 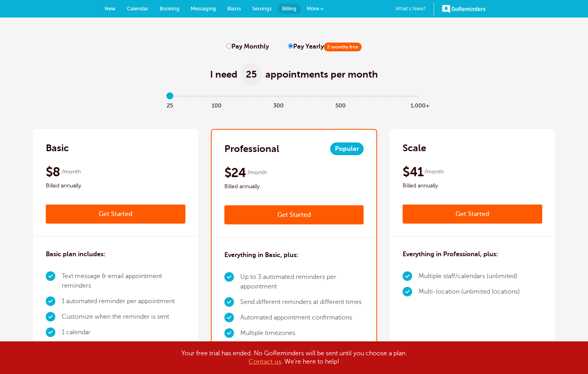 I want to click on div: Your free trial has ended. No GoReminders will be sent until you choose a plan. . We're here to h..., so click(x=294, y=358).